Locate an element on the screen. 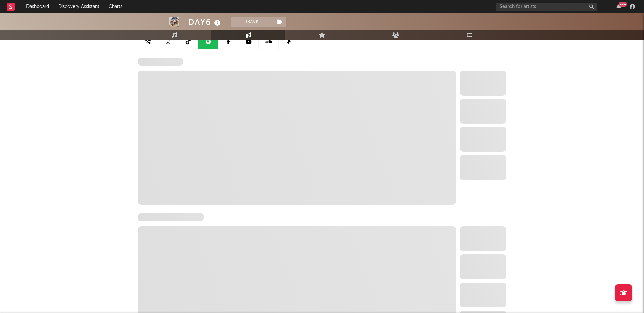  span: Spotify Followers is located at coordinates (160, 62).